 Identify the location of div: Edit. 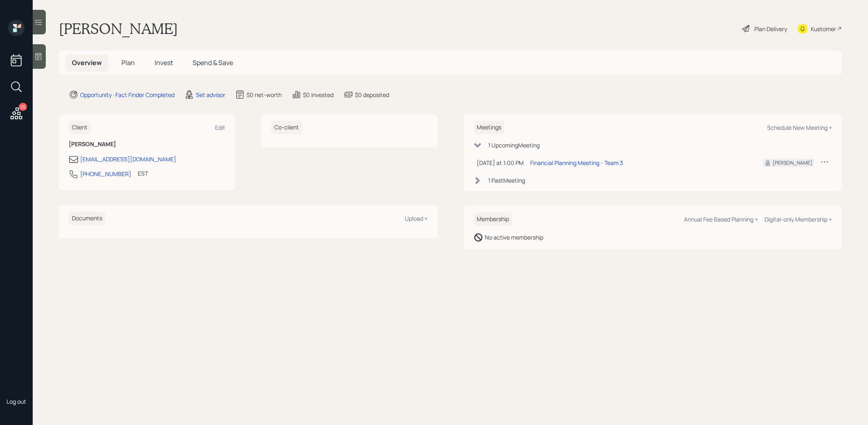
(220, 127).